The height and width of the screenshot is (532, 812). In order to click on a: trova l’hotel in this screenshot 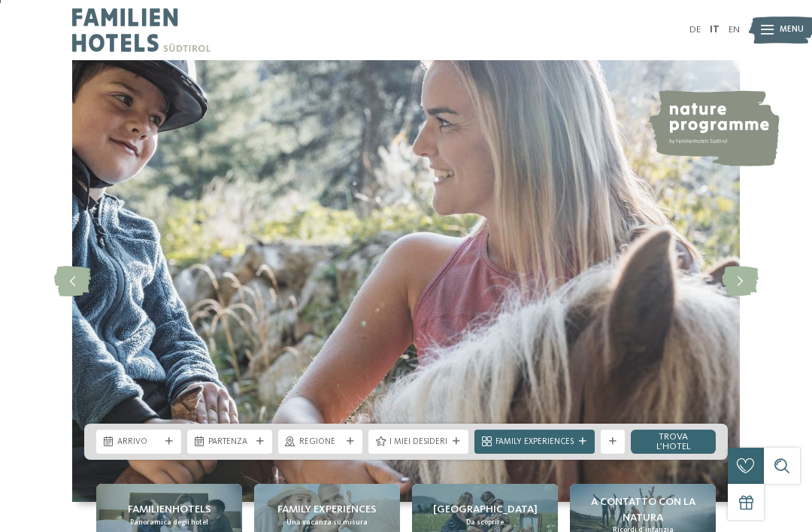, I will do `click(673, 441)`.